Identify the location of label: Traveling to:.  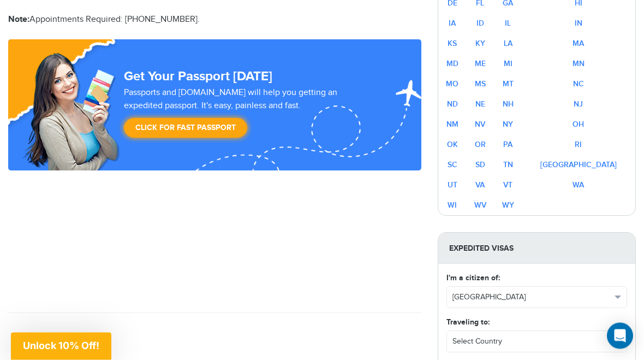
(468, 322).